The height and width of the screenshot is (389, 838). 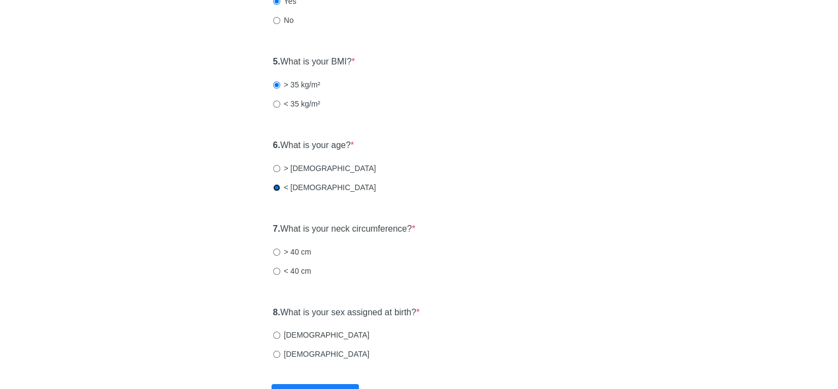 What do you see at coordinates (292, 252) in the screenshot?
I see `label: > 40 cm` at bounding box center [292, 252].